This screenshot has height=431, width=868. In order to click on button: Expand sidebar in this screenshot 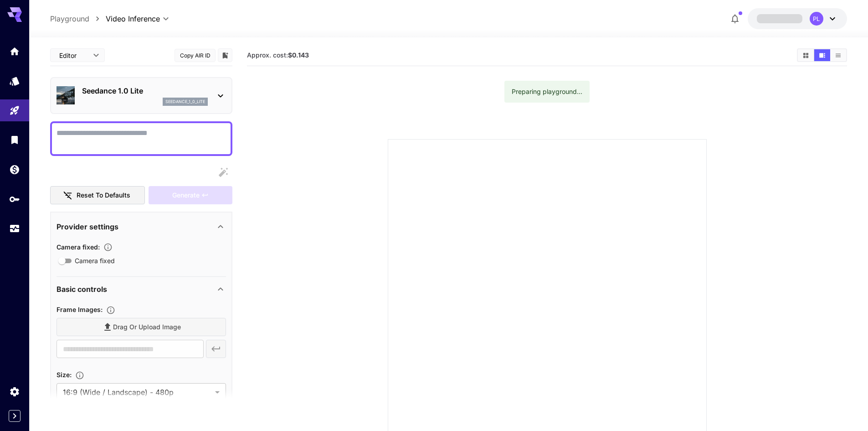, I will do `click(15, 416)`.